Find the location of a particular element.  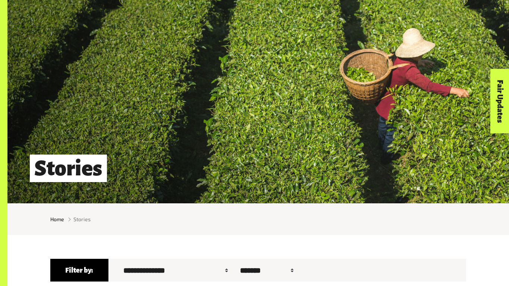

h6: Filter by: is located at coordinates (79, 270).